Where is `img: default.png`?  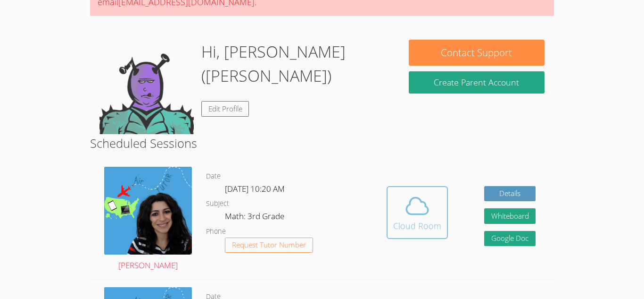 img: default.png is located at coordinates (146, 87).